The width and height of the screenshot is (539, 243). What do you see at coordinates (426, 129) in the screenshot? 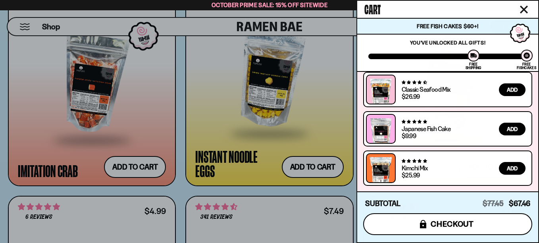
I see `a: Japanese Fish Cake` at bounding box center [426, 129].